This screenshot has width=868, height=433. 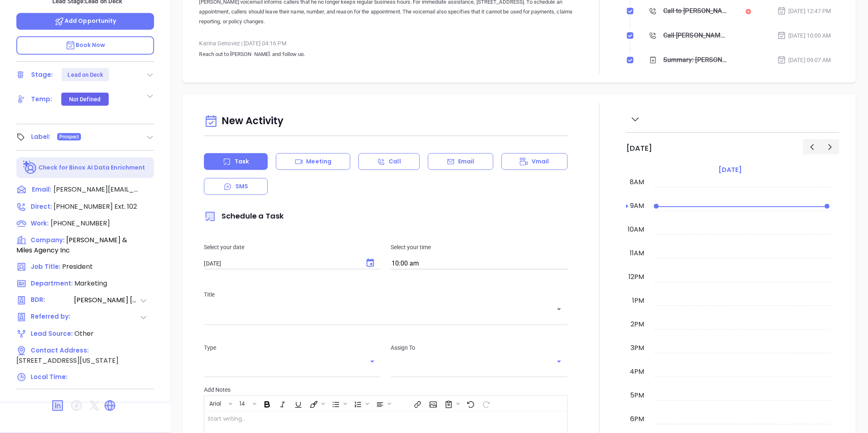 What do you see at coordinates (45, 266) in the screenshot?
I see `span: Job Title:` at bounding box center [45, 266].